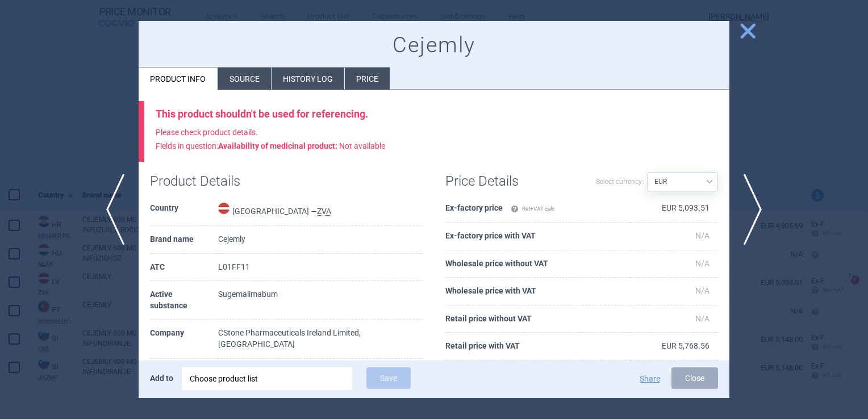 The image size is (868, 419). What do you see at coordinates (278, 146) in the screenshot?
I see `strong: Availability of medicinal product :` at bounding box center [278, 146].